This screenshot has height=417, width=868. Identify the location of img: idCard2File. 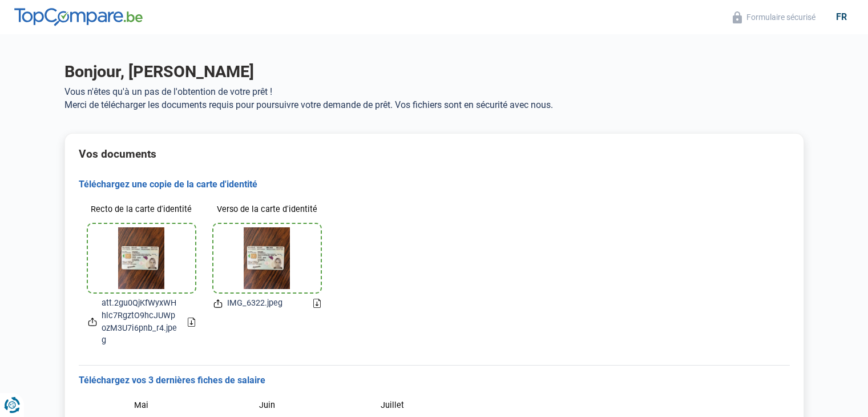
(267, 258).